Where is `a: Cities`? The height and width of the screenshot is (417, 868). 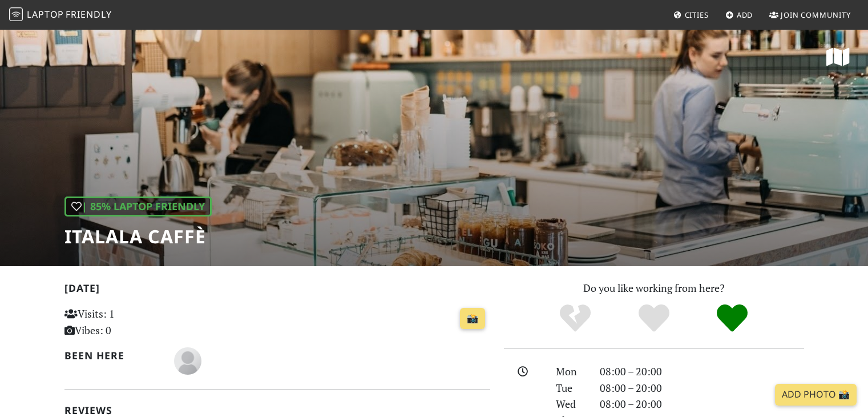
a: Cities is located at coordinates (691, 15).